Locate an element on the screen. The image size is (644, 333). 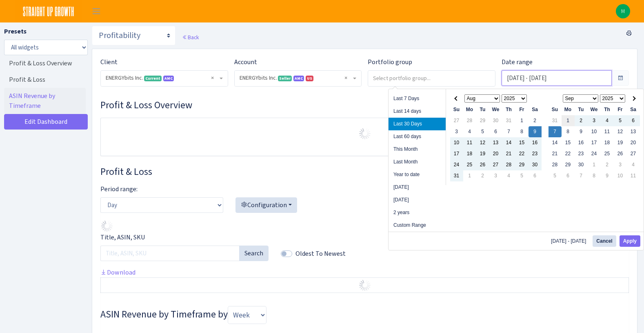
span: Amazon Marketing Cloud is located at coordinates (299, 78).